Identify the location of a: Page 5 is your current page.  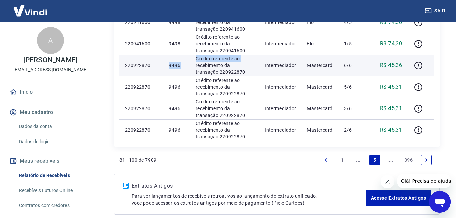
(375, 160).